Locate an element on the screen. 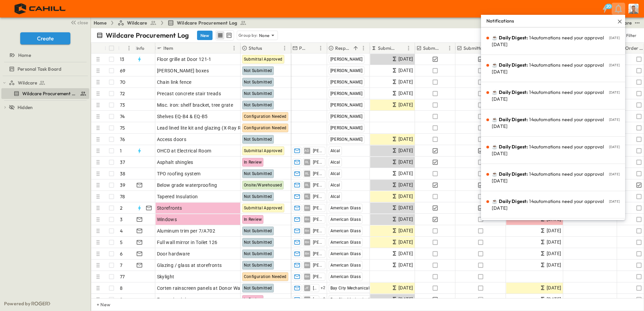  a: Wildcare is located at coordinates (137, 23).